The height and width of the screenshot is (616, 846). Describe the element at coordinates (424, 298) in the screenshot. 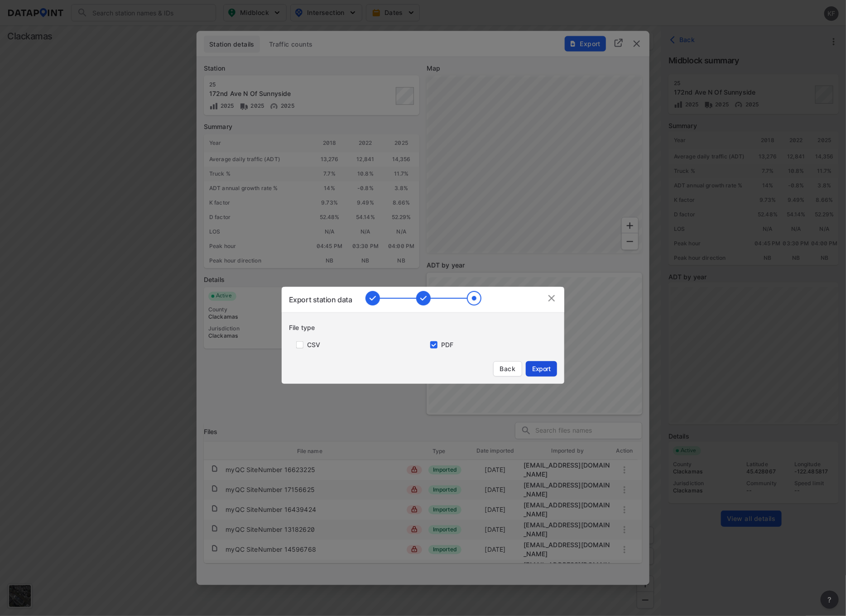

I see `img: 1r8AAAAASUVORK5CYII=` at that location.